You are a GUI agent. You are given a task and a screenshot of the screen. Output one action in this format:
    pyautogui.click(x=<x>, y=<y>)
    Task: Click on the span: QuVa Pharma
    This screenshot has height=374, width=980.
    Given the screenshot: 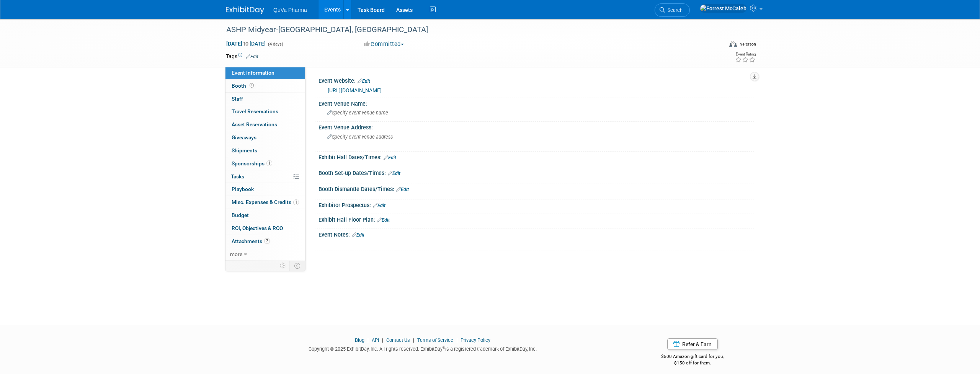 What is the action you would take?
    pyautogui.click(x=290, y=10)
    